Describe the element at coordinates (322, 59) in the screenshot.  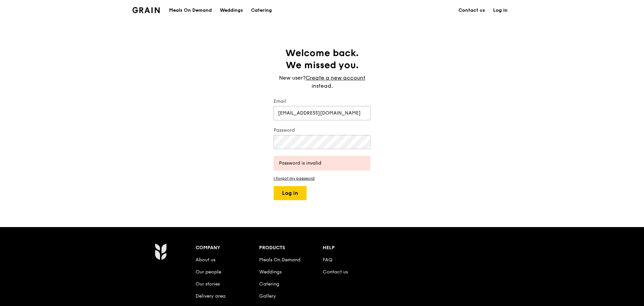
I see `h1: Welcome back. We missed you.` at that location.